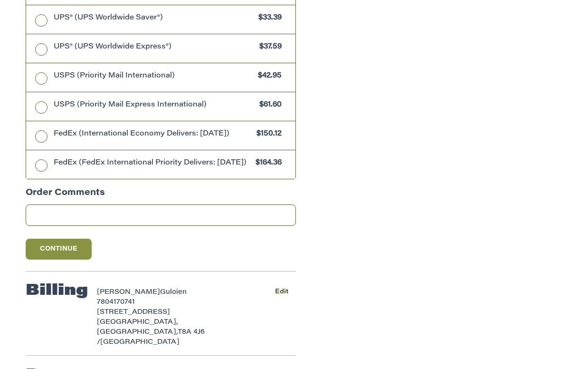  I want to click on span: $61.60, so click(268, 105).